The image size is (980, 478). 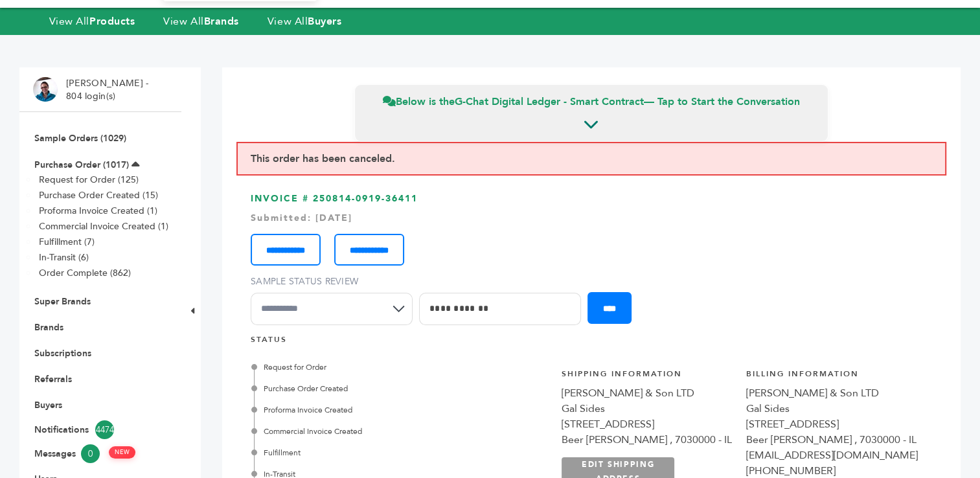 I want to click on span: Below is the — Tap to Start the Conversation, so click(x=591, y=102).